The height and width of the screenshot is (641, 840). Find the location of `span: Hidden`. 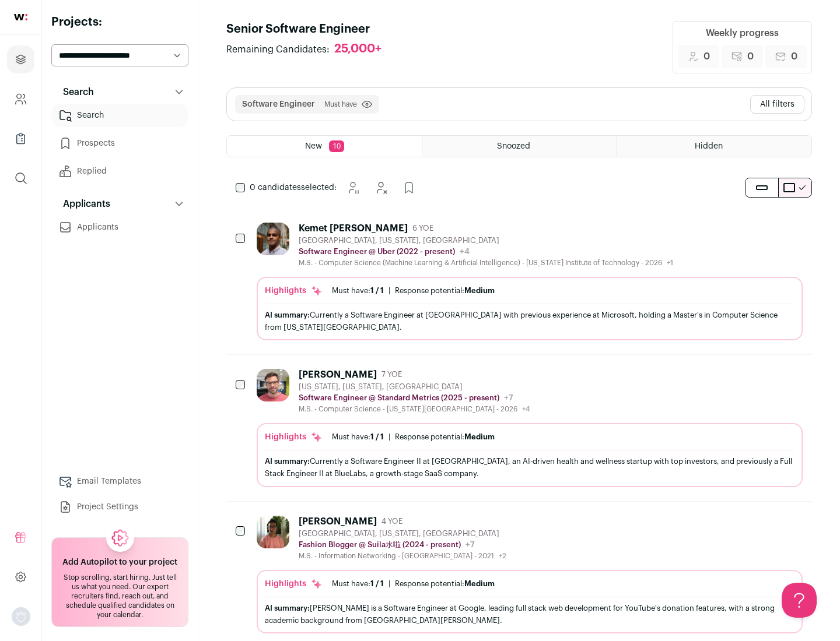

span: Hidden is located at coordinates (709, 146).